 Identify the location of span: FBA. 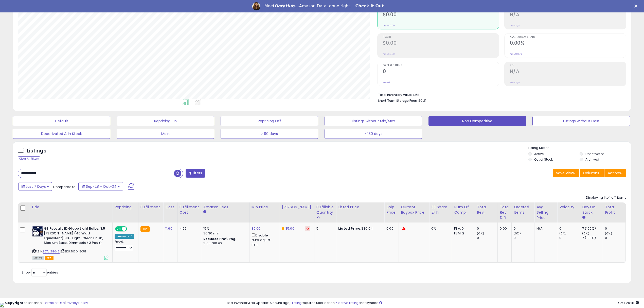
(49, 258).